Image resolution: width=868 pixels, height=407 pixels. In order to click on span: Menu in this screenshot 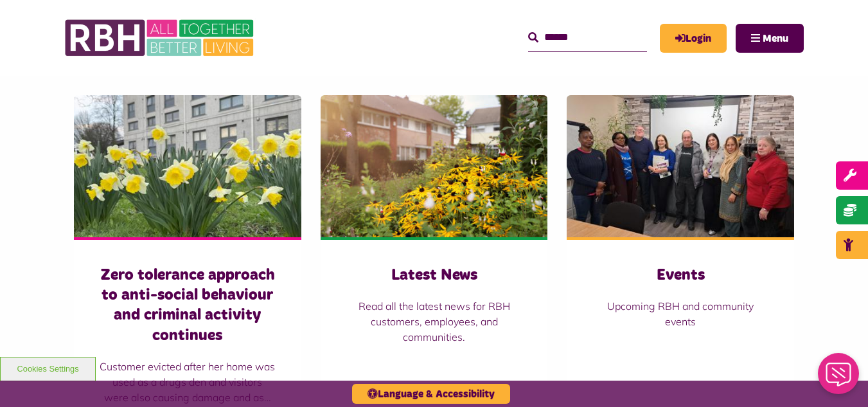, I will do `click(776, 38)`.